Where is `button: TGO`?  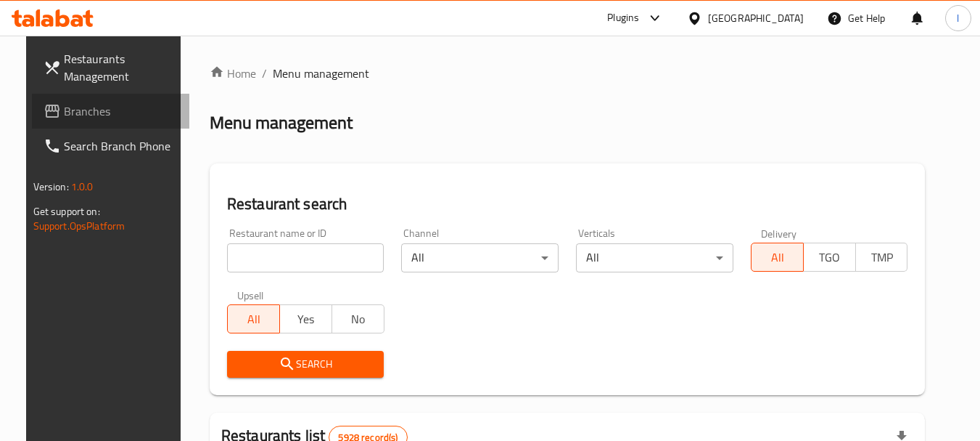
button: TGO is located at coordinates (829, 257).